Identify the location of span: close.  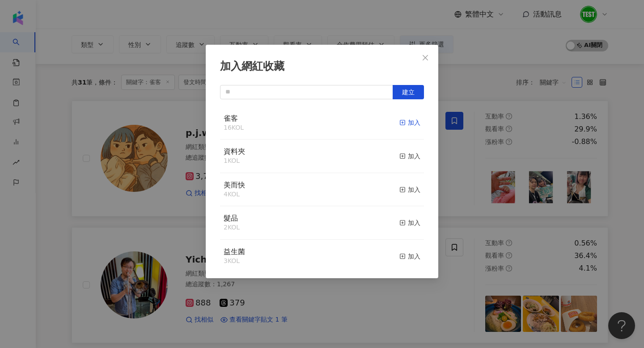
(426, 58).